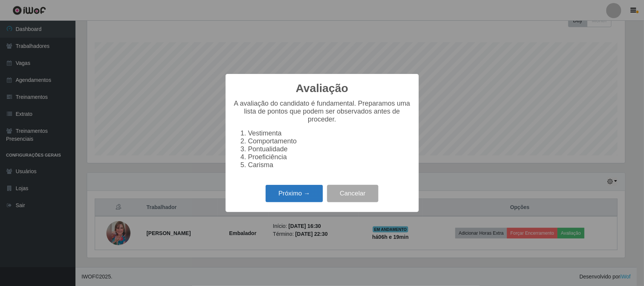 This screenshot has width=644, height=286. What do you see at coordinates (353, 194) in the screenshot?
I see `button: Cancelar` at bounding box center [353, 194].